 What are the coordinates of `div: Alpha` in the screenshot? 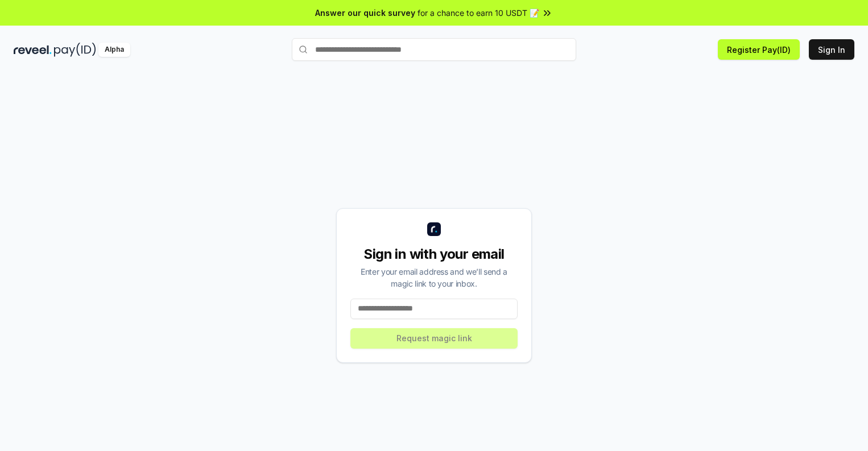 It's located at (115, 50).